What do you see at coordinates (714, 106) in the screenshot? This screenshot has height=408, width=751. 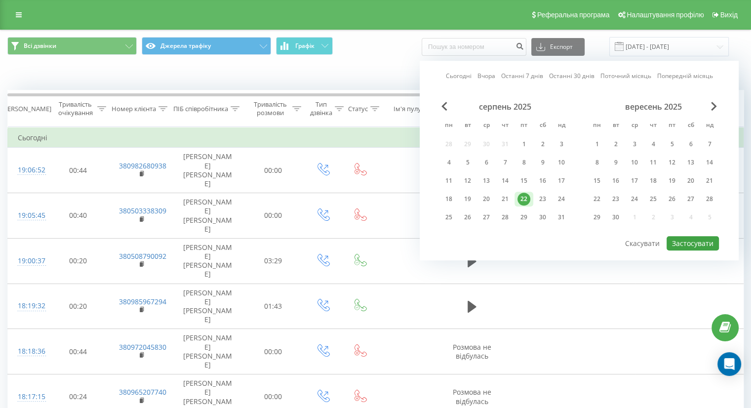 I see `span: Next Month` at bounding box center [714, 106].